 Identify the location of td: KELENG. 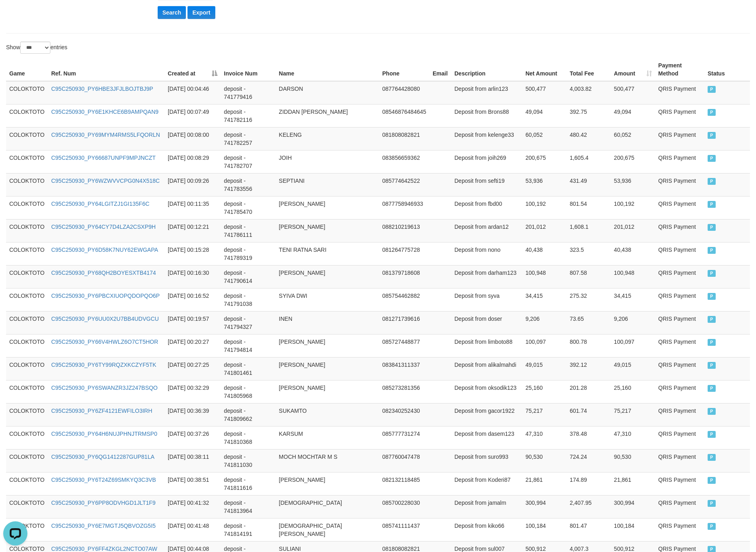
(328, 138).